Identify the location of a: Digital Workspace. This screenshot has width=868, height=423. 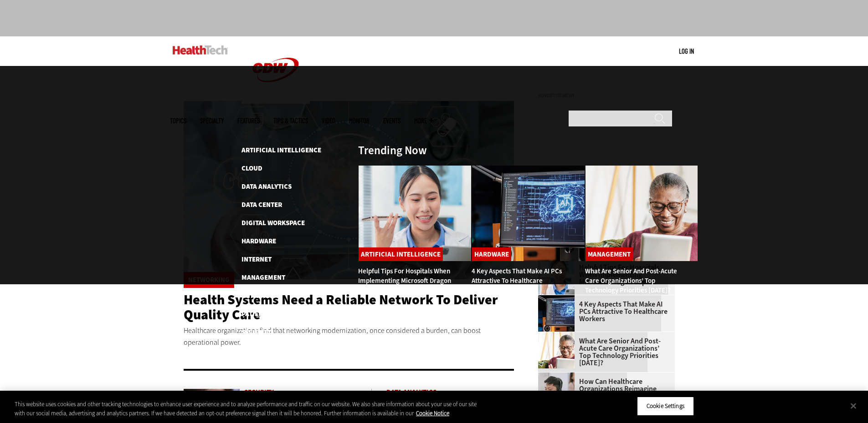
(273, 223).